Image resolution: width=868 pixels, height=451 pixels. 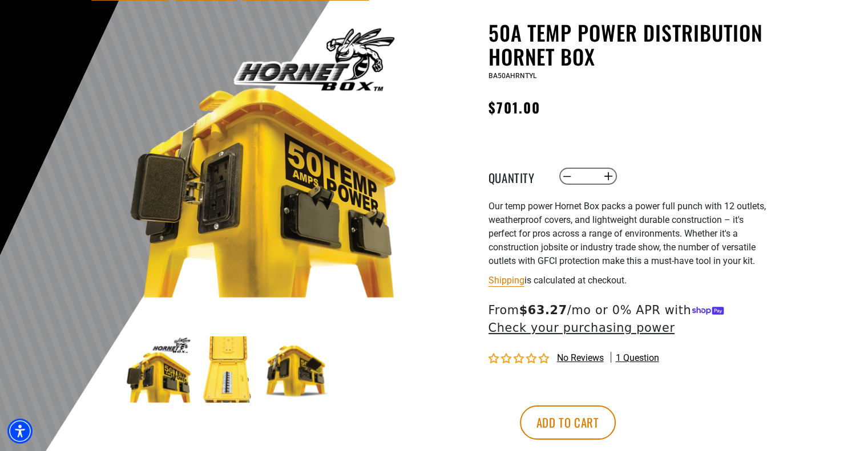 What do you see at coordinates (506, 280) in the screenshot?
I see `a: Shipping` at bounding box center [506, 280].